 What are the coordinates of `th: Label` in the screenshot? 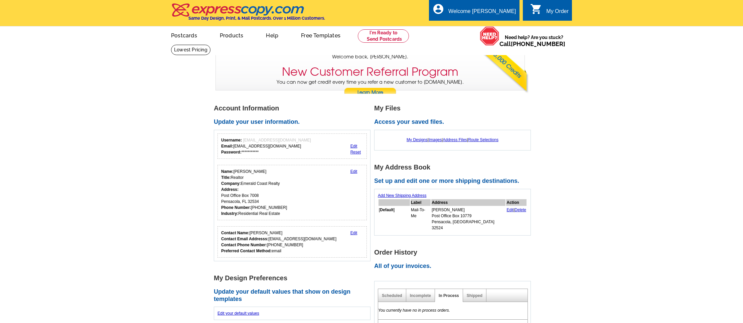 It's located at (421, 203).